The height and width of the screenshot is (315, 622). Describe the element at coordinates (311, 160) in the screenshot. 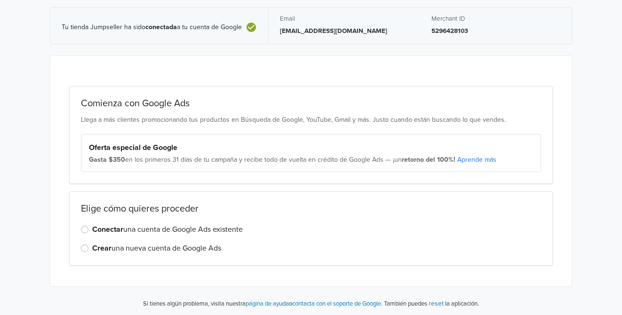

I see `div: en los primeros 31 días de tu campaña y recibe todo de vuelta en crédito de Google Ads — ¡un` at that location.